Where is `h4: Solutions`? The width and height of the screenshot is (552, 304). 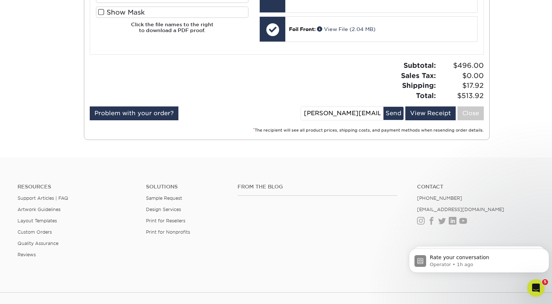 h4: Solutions is located at coordinates (186, 187).